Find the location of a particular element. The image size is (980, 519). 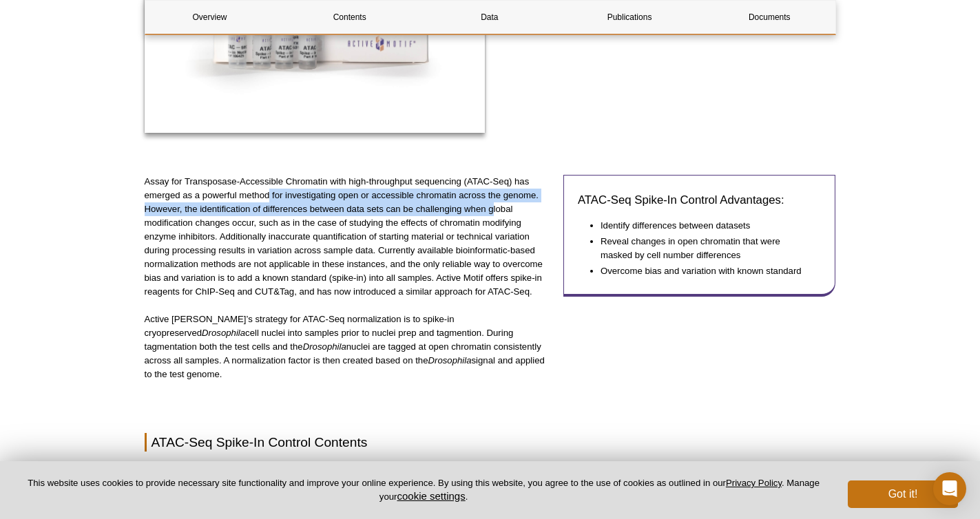

a: Data is located at coordinates (490, 17).